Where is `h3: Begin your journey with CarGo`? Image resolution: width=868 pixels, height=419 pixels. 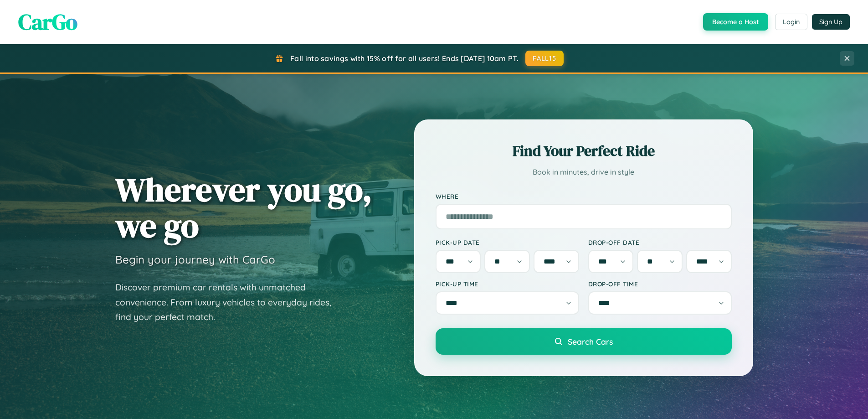 h3: Begin your journey with CarGo is located at coordinates (195, 259).